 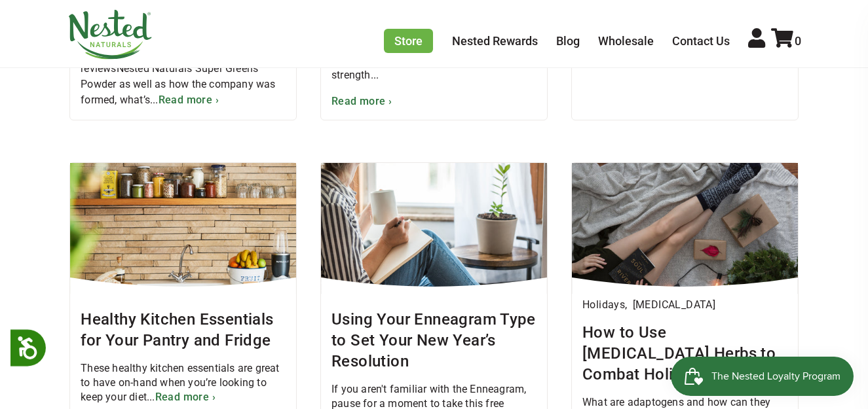 I want to click on span: The Nested Loyalty Program, so click(x=105, y=19).